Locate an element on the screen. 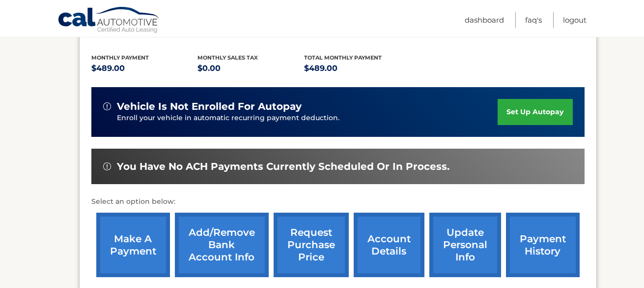 Image resolution: width=644 pixels, height=288 pixels. a: Logout is located at coordinates (575, 20).